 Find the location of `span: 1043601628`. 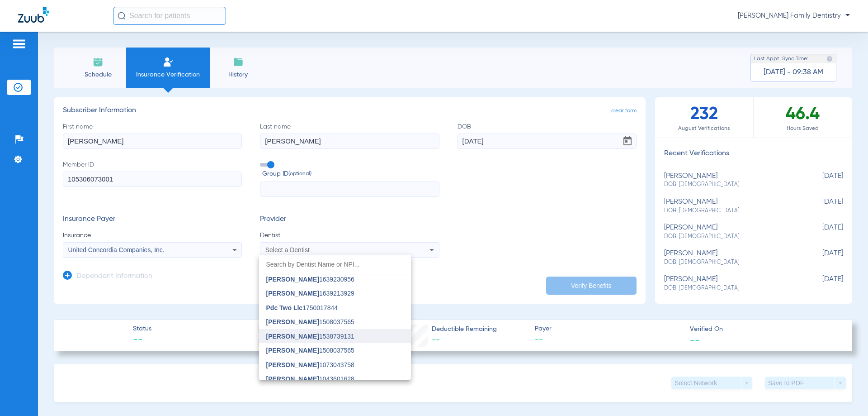

span: 1043601628 is located at coordinates (310, 378).